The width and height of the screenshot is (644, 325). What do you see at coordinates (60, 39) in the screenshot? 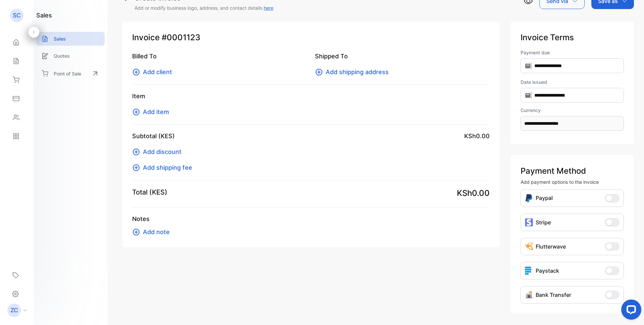
I see `p: Sales` at bounding box center [60, 39].